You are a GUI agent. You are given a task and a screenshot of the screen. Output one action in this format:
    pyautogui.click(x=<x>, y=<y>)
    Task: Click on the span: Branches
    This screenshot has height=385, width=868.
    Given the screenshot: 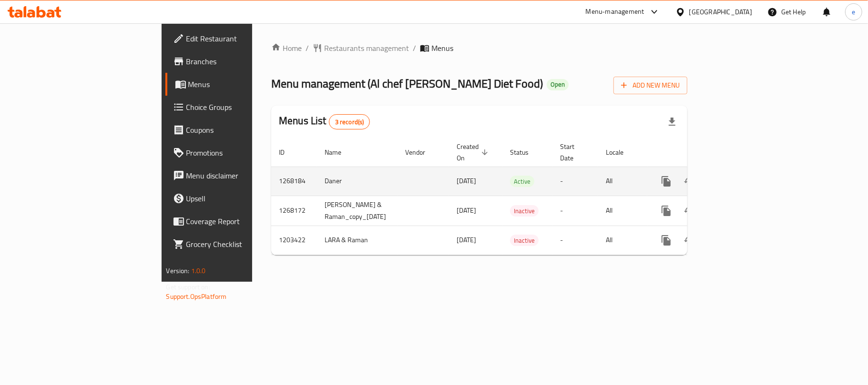 What is the action you would take?
    pyautogui.click(x=243, y=62)
    